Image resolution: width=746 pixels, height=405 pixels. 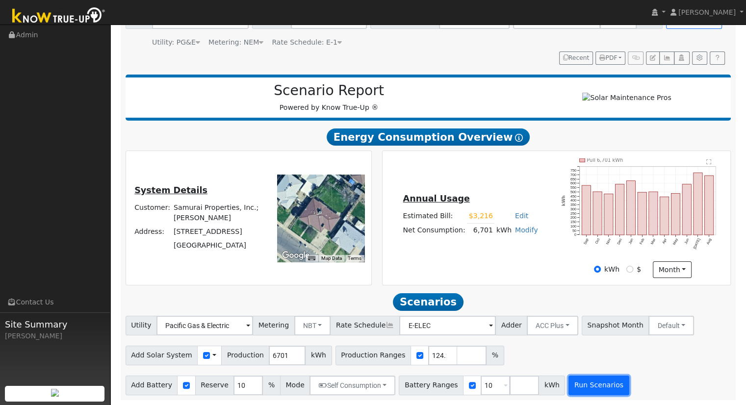 I want to click on button: Default, so click(x=671, y=326).